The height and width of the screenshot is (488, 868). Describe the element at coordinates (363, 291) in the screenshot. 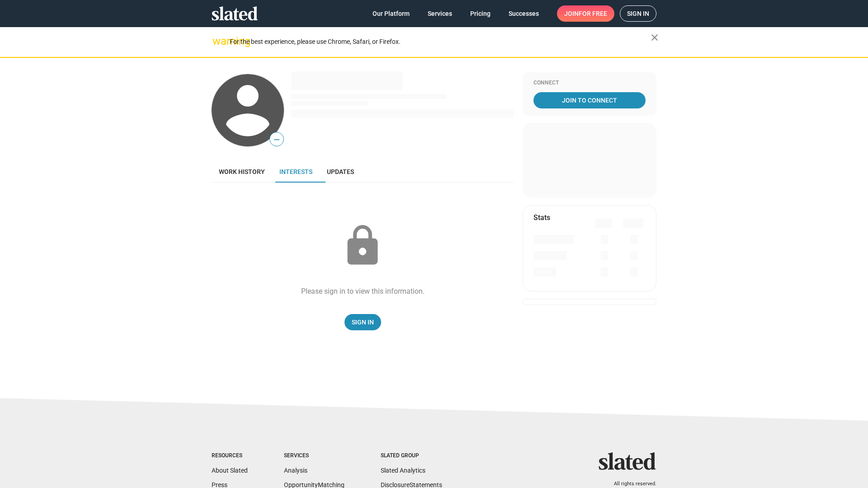

I see `div: Please sign in to view this information.` at that location.